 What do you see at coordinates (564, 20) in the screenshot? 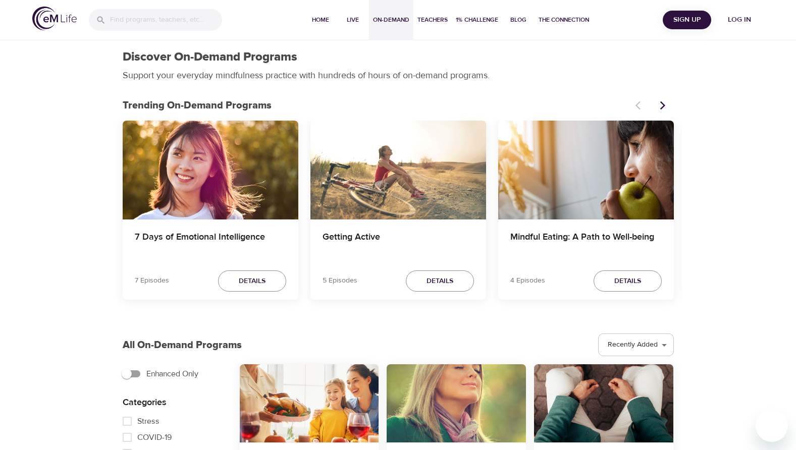
I see `span: The Connection` at bounding box center [564, 20].